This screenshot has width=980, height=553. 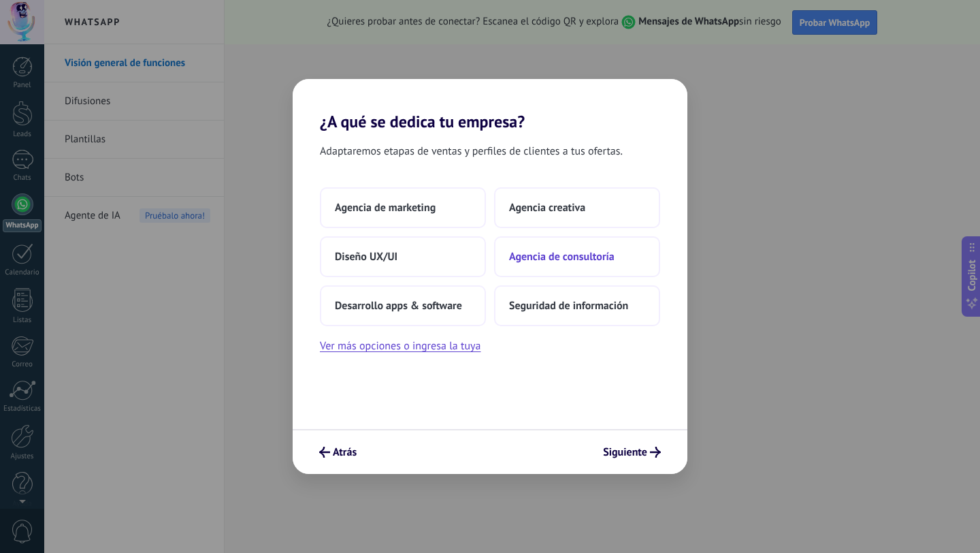 I want to click on button: Desarrollo apps & software, so click(x=403, y=306).